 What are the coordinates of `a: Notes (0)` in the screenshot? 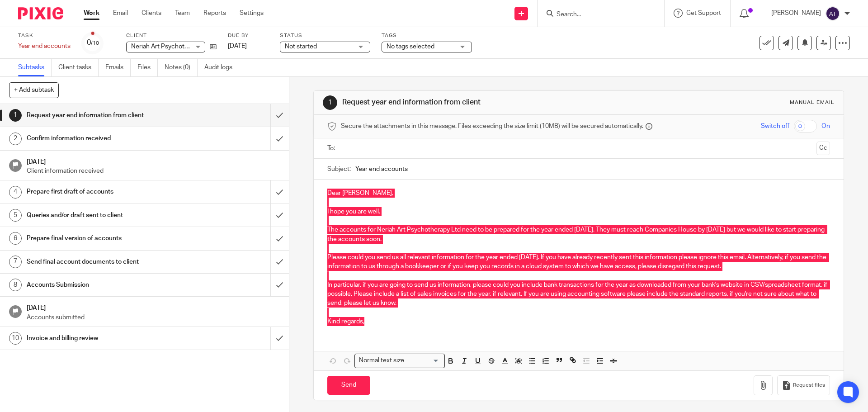 It's located at (181, 67).